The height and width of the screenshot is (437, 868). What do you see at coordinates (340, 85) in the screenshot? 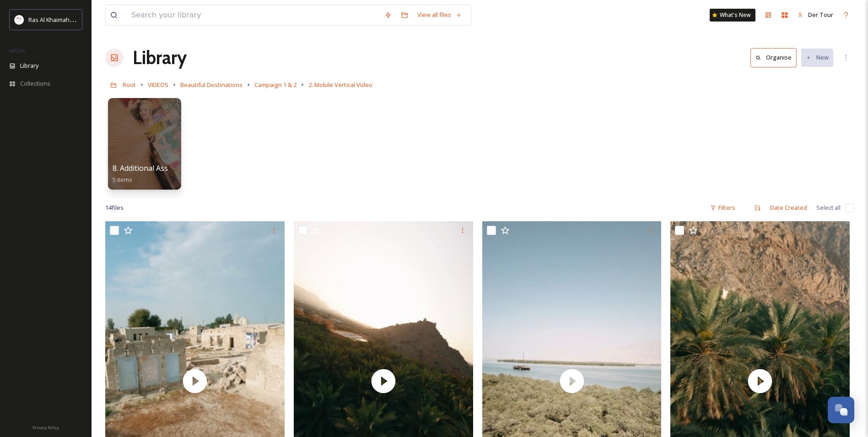
I see `span: 2. Mobile Vertical Video` at bounding box center [340, 85].